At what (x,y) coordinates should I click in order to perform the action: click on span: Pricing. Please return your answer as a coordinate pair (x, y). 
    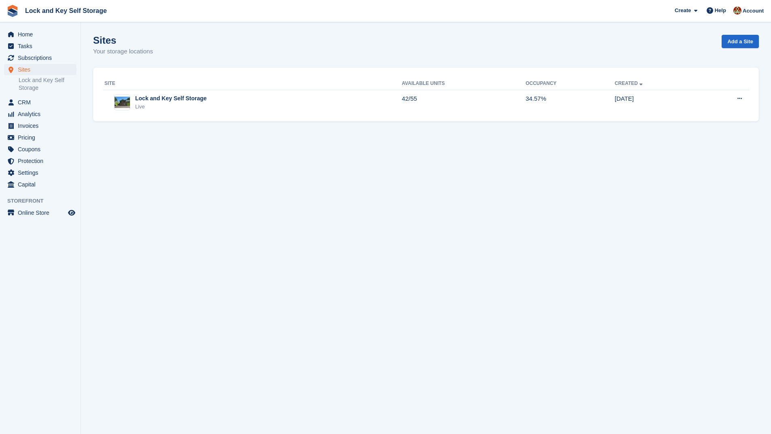
    Looking at the image, I should click on (42, 138).